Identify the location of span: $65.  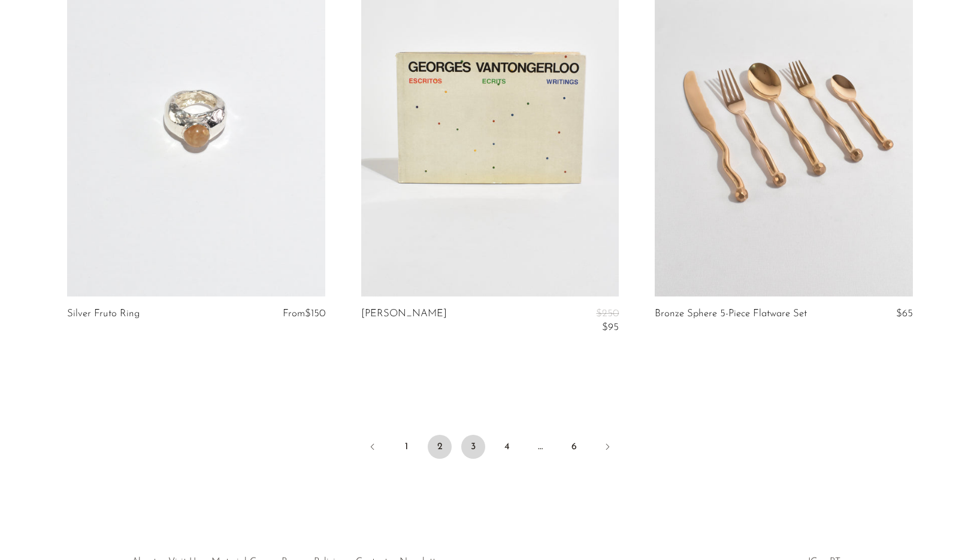
(904, 313).